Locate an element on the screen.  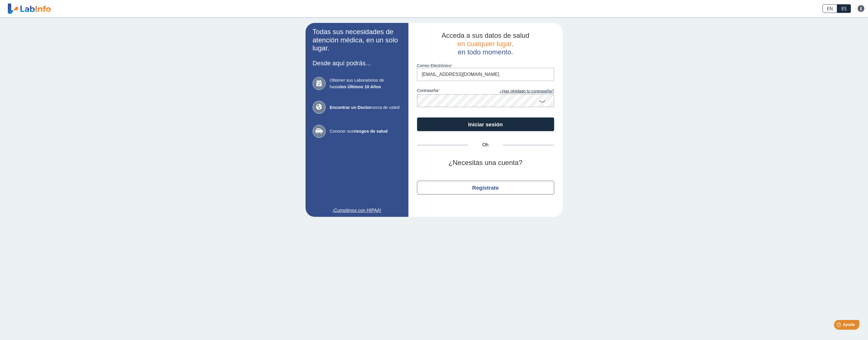
font: Oh is located at coordinates (485, 145).